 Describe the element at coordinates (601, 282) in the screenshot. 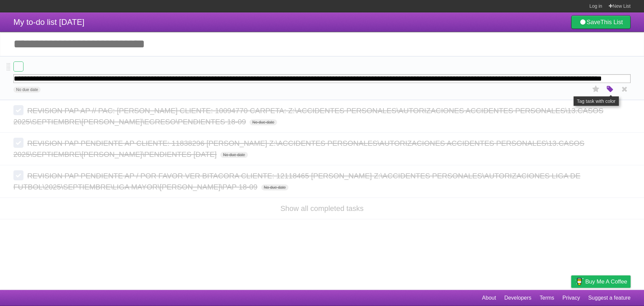

I see `a: Buy me a coffee` at that location.